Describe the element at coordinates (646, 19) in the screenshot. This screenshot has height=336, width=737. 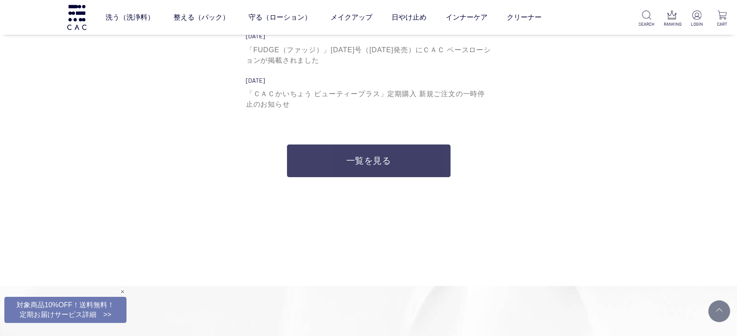
I see `a: SEARCH` at that location.